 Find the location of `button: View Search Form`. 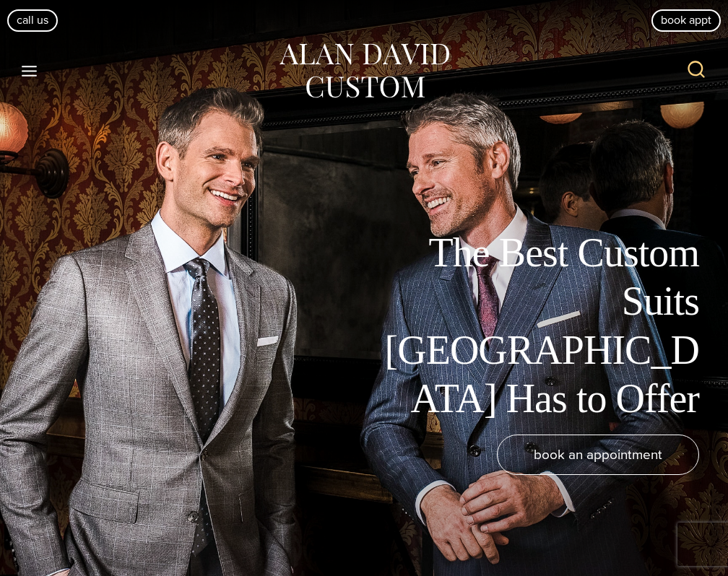

button: View Search Form is located at coordinates (696, 70).